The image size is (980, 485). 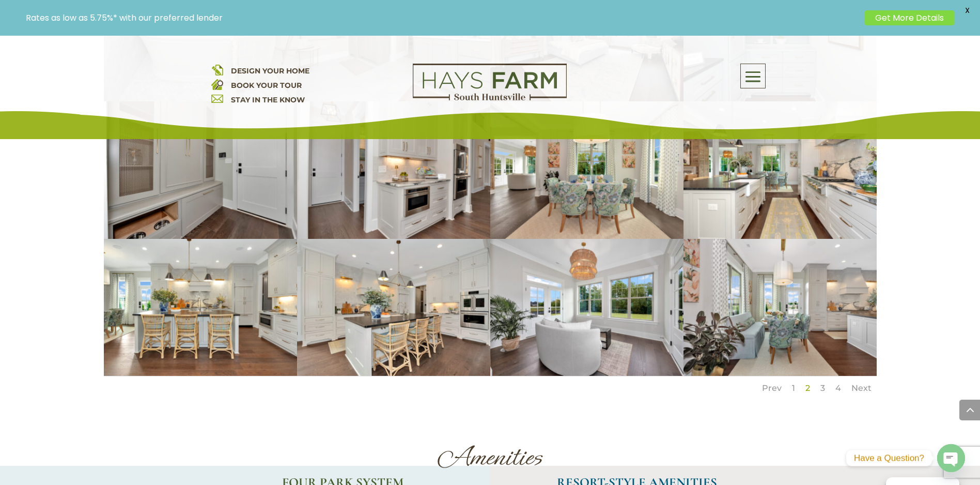 I want to click on a: 1, so click(x=794, y=388).